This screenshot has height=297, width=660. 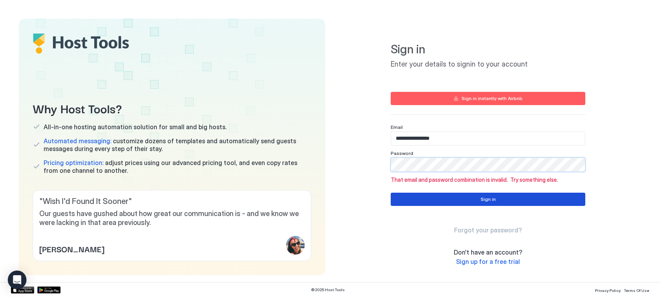 What do you see at coordinates (488, 262) in the screenshot?
I see `a: Sign up for a free trial` at bounding box center [488, 262].